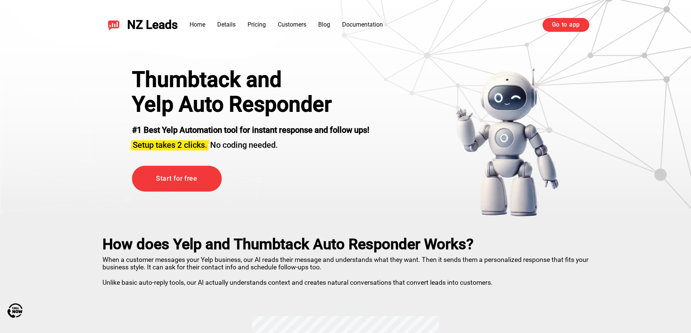 Image resolution: width=691 pixels, height=333 pixels. Describe the element at coordinates (363, 24) in the screenshot. I see `a: Documentation` at that location.